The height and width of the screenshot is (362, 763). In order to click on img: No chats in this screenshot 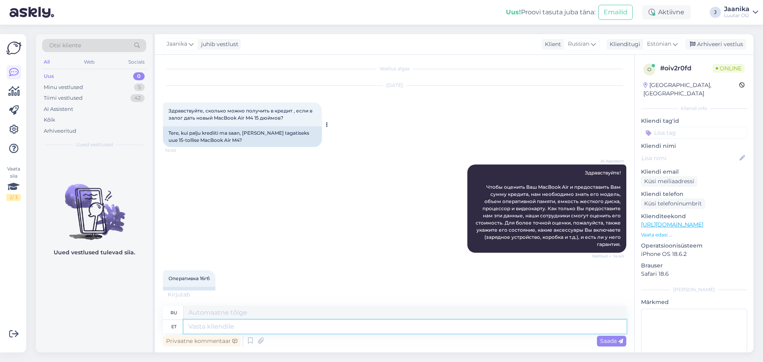, I will do `click(94, 206)`.